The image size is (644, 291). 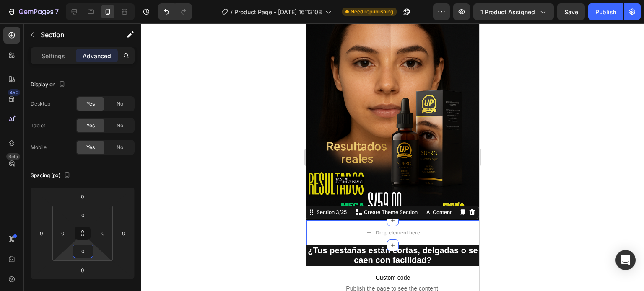 What do you see at coordinates (606, 12) in the screenshot?
I see `button: Publish` at bounding box center [606, 12].